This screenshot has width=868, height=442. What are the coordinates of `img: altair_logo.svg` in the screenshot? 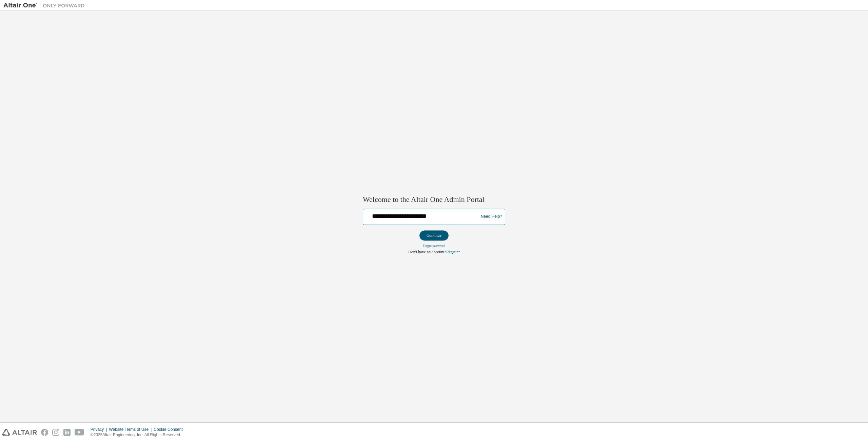 It's located at (19, 432).